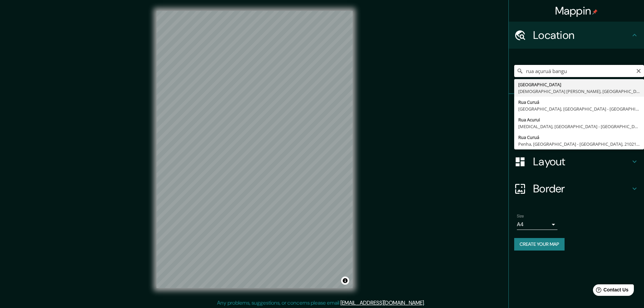 The image size is (644, 308). What do you see at coordinates (577, 189) in the screenshot?
I see `div: Border` at bounding box center [577, 189].